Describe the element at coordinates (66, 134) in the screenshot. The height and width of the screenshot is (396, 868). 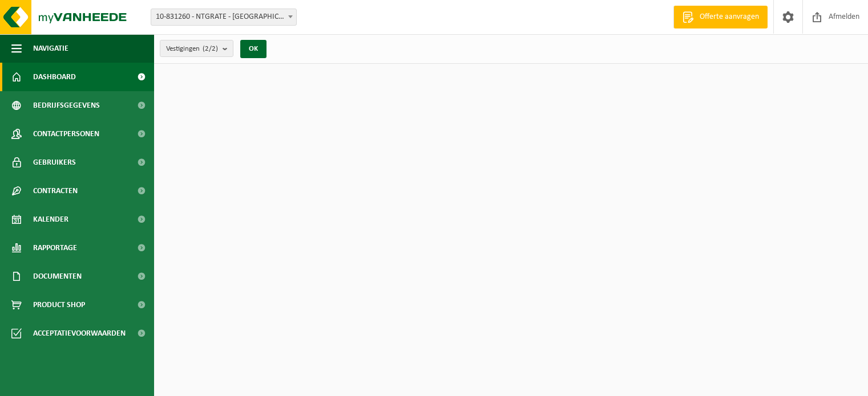
I see `span: Contactpersonen` at that location.